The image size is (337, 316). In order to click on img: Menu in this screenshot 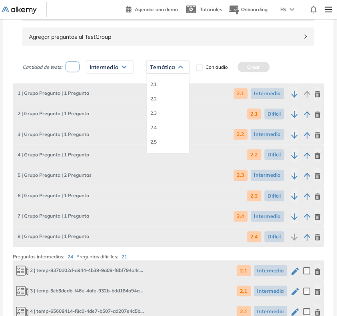, I will do `click(329, 10)`.